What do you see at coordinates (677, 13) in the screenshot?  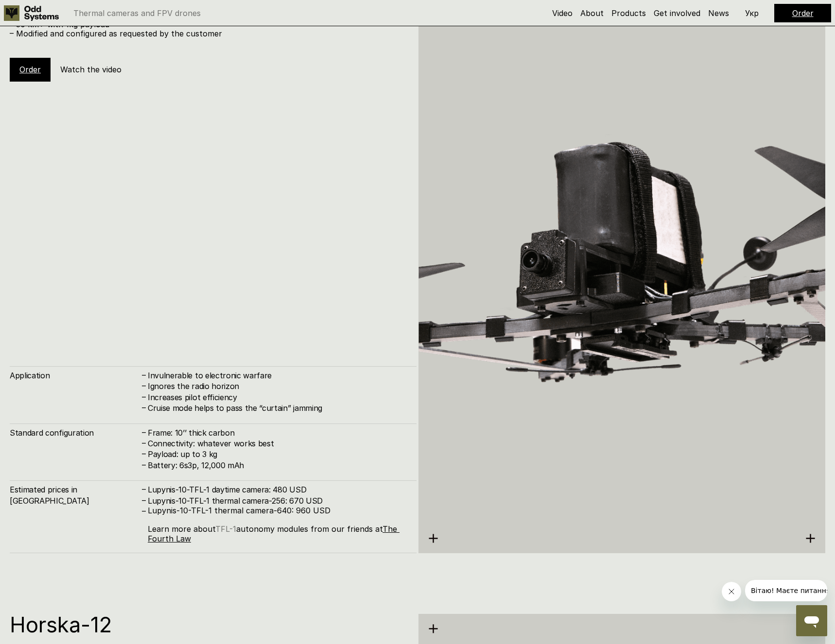 I see `a: Get involved` at bounding box center [677, 13].